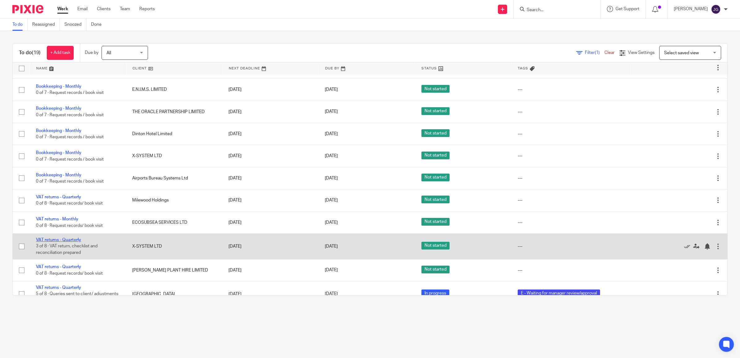 The width and height of the screenshot is (740, 358). What do you see at coordinates (595, 53) in the screenshot?
I see `span: Filter` at bounding box center [595, 53].